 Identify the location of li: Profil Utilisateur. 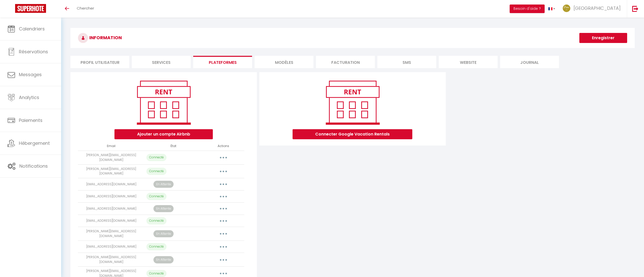
(100, 62).